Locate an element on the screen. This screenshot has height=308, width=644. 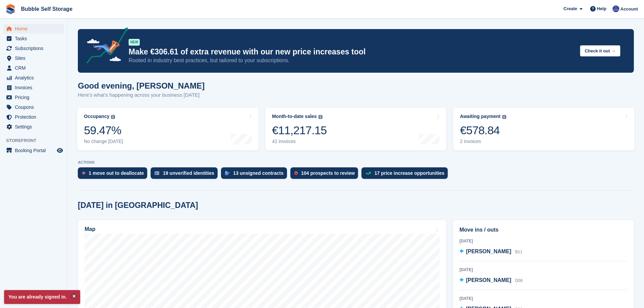
span: CRM is located at coordinates (35, 68).